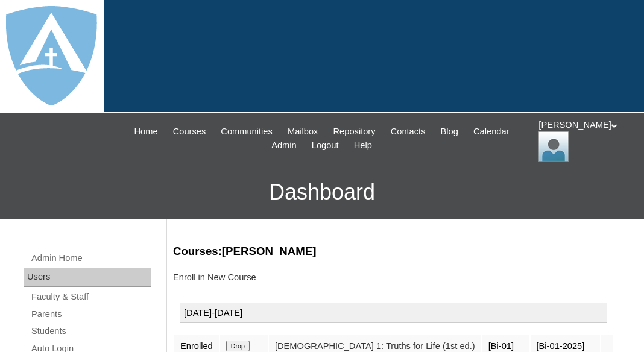 This screenshot has width=644, height=352. What do you see at coordinates (302, 132) in the screenshot?
I see `span: Mailbox` at bounding box center [302, 132].